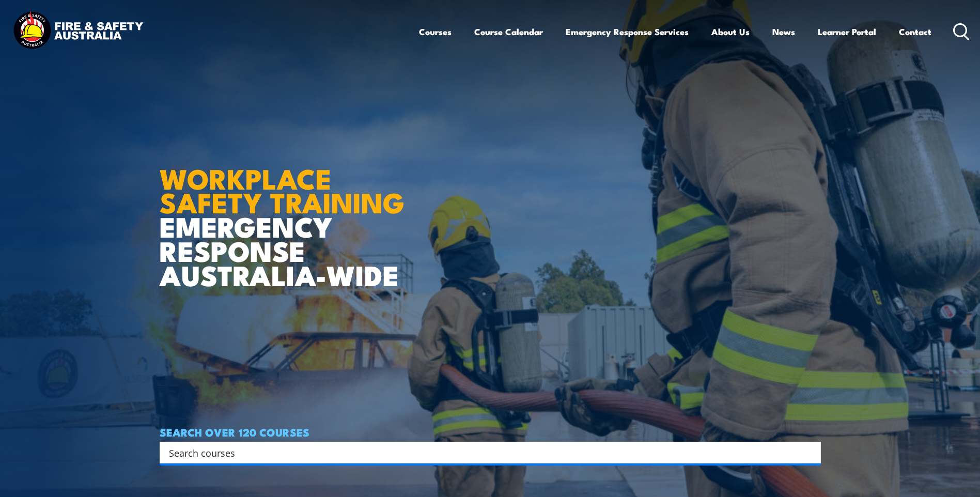 The height and width of the screenshot is (497, 980). I want to click on a: Emergency Response Services, so click(627, 31).